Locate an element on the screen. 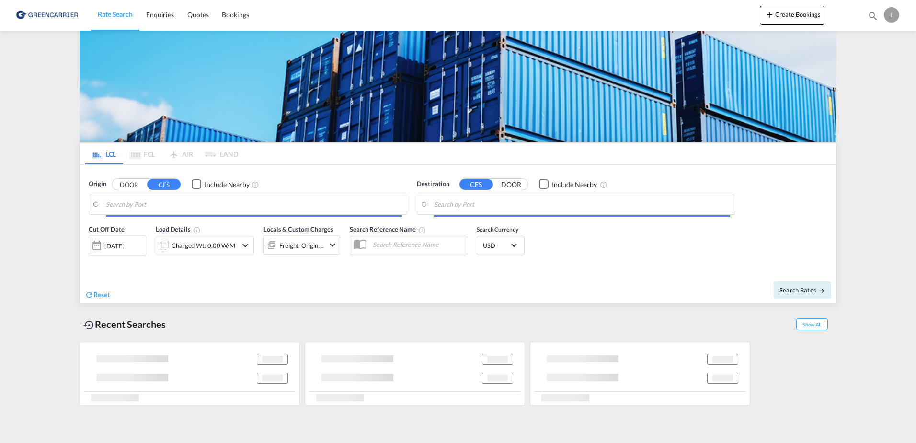 The height and width of the screenshot is (443, 916). md-select: Select Currency: $ USDUnited States Dollar is located at coordinates (501, 245).